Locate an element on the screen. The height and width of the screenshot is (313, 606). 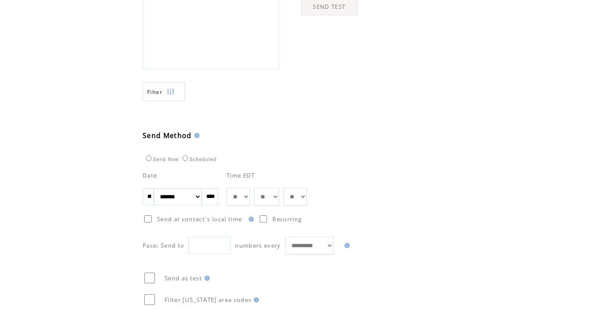
span: Show filters is located at coordinates (155, 92).